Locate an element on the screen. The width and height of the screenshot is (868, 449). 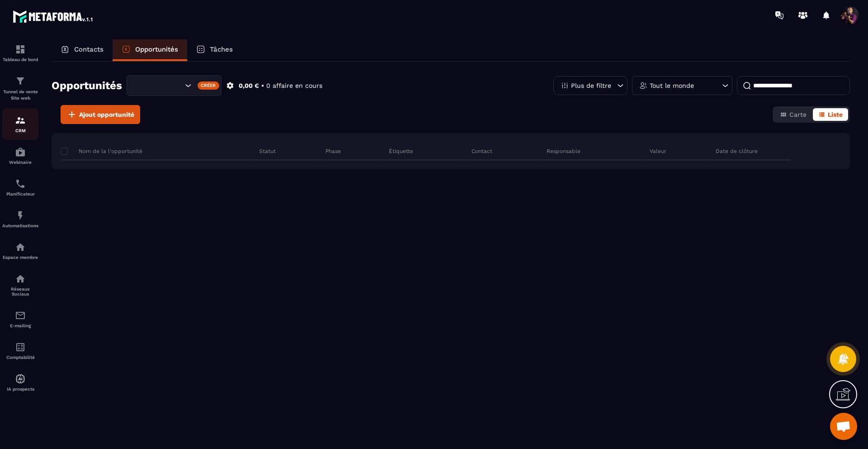
a: schedulerschedulerPlanificateur is located at coordinates (20, 188).